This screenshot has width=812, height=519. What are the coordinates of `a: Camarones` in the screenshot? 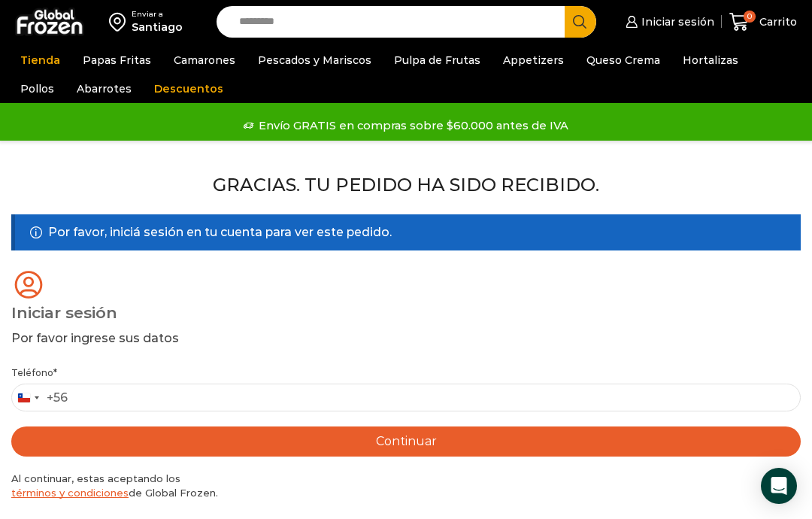 It's located at (205, 60).